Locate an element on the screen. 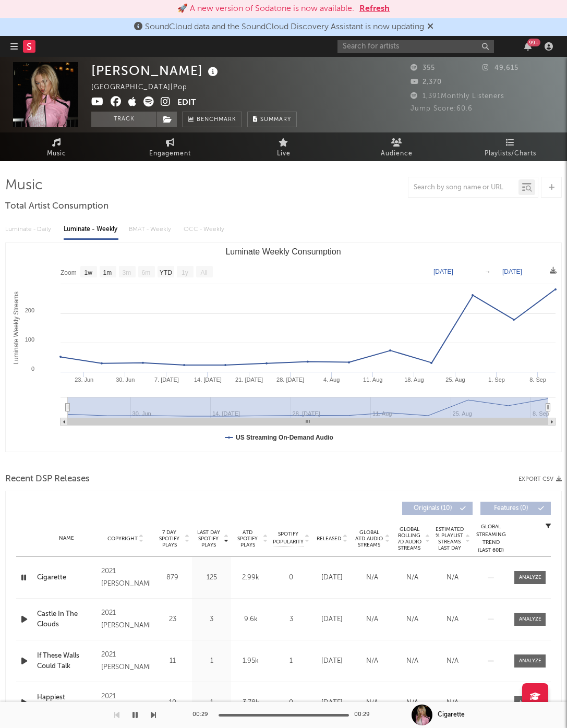 The width and height of the screenshot is (567, 728). text: 100 is located at coordinates (30, 340).